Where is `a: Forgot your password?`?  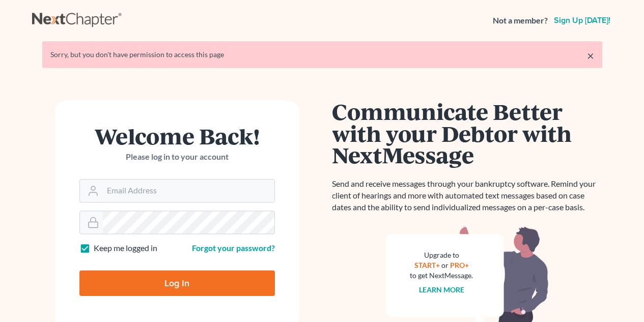
a: Forgot your password? is located at coordinates (233, 248).